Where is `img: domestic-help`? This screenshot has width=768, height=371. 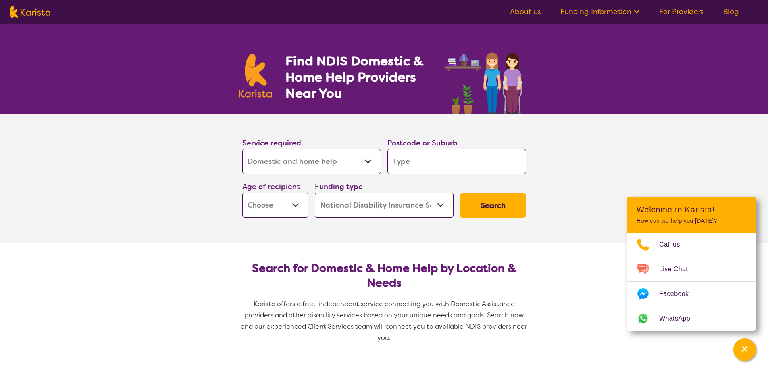 img: domestic-help is located at coordinates (486, 79).